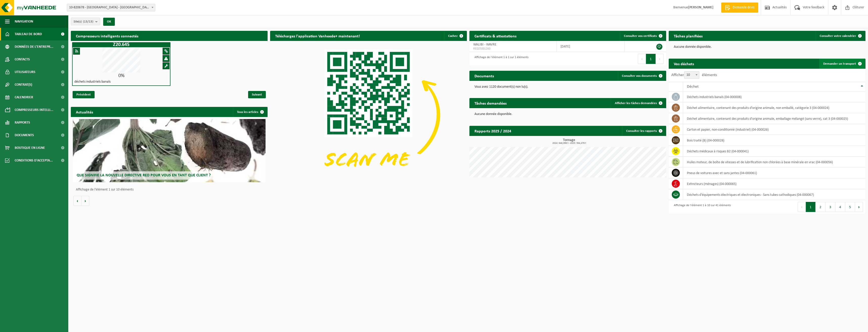  Describe the element at coordinates (635, 103) in the screenshot. I see `span: Afficher les tâches demandées` at that location.